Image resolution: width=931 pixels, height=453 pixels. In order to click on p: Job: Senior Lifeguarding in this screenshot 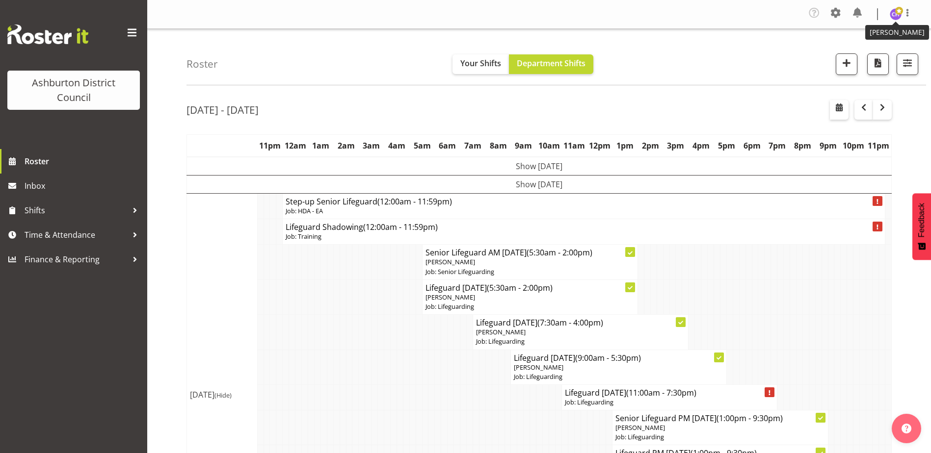, I will do `click(530, 272)`.